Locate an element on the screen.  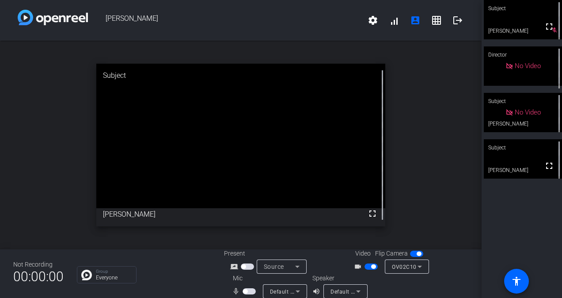
p: Group is located at coordinates (114, 271).